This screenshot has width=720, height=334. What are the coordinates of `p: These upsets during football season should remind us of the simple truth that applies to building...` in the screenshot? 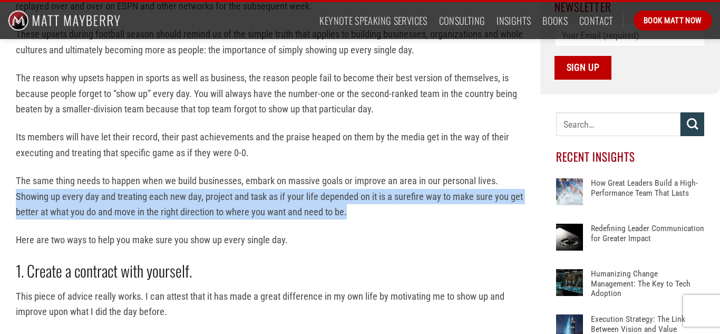 It's located at (270, 42).